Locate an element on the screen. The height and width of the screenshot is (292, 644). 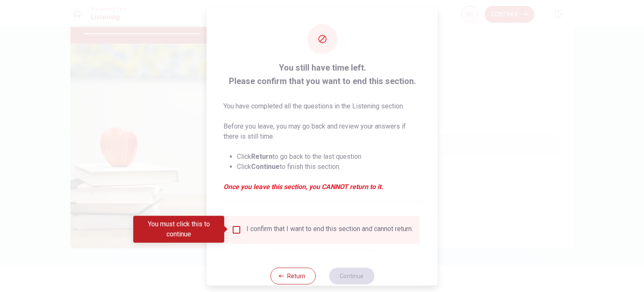
li: Click to go back to the last question is located at coordinates (329, 156).